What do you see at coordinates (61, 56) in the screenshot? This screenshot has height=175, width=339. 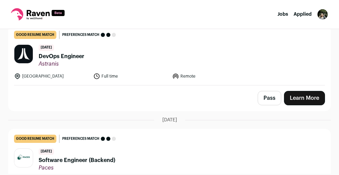 I see `span: DevOps Engineer` at bounding box center [61, 56].